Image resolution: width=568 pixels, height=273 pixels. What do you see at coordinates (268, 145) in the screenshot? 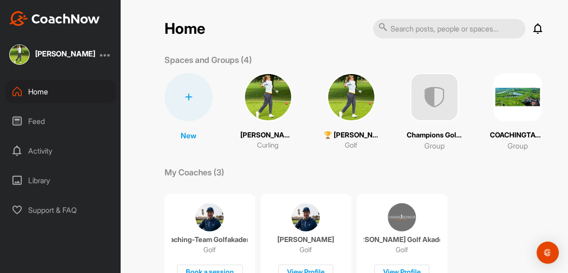
I see `p: Curling` at bounding box center [268, 145].